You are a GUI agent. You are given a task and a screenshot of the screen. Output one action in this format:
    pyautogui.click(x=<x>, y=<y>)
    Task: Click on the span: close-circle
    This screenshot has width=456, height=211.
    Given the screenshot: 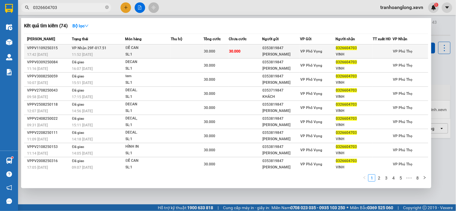 What is the action you would take?
    pyautogui.click(x=107, y=7)
    